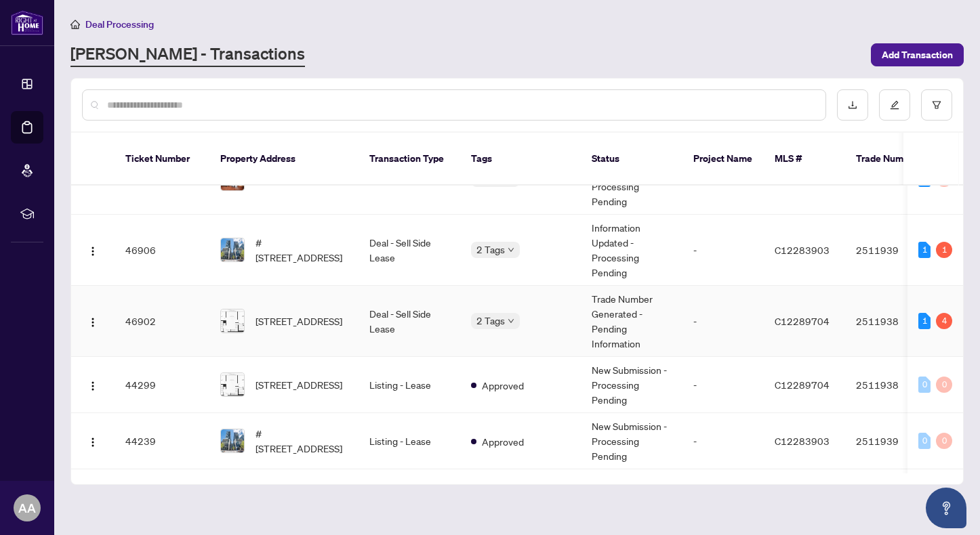 This screenshot has height=535, width=980. What do you see at coordinates (631, 159) in the screenshot?
I see `th: Status` at bounding box center [631, 159].